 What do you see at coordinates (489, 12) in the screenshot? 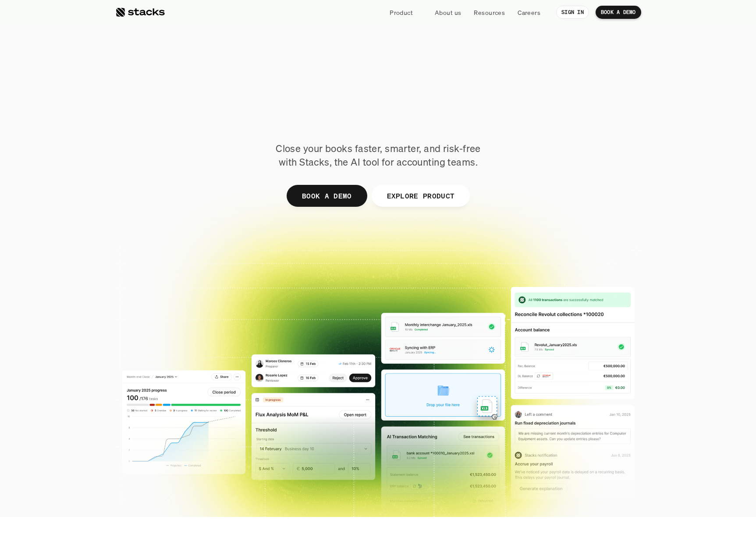
I see `a: Resources` at bounding box center [489, 12].